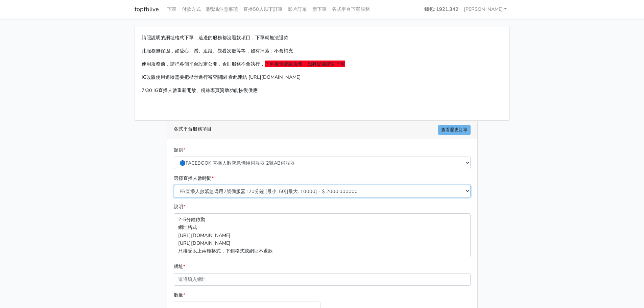  What do you see at coordinates (194, 178) in the screenshot?
I see `label: 選擇直播人數時間` at bounding box center [194, 178].